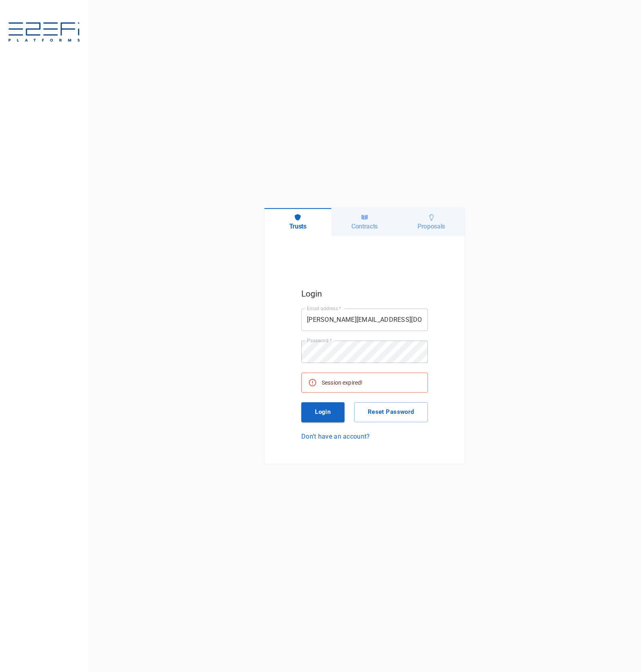 The width and height of the screenshot is (641, 672). Describe the element at coordinates (323, 412) in the screenshot. I see `button: Login` at that location.